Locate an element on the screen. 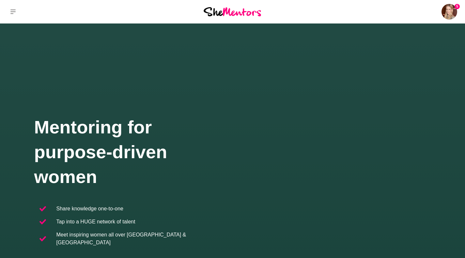 This screenshot has width=465, height=258. p: Share knowledge one-to-one is located at coordinates (90, 209).